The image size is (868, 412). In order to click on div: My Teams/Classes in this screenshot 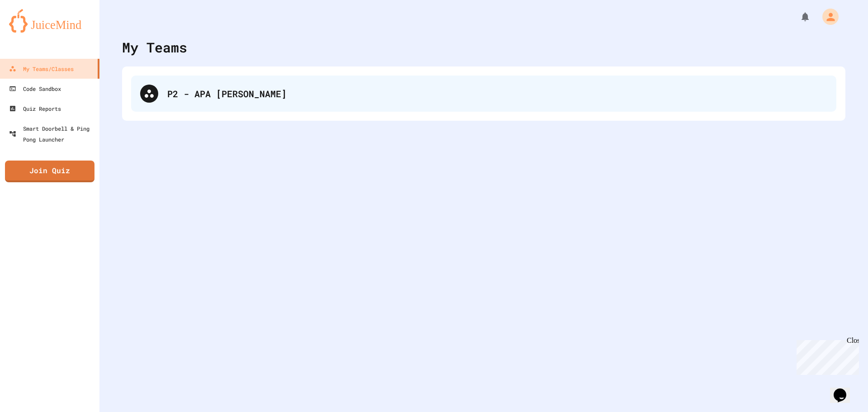, I will do `click(41, 69)`.